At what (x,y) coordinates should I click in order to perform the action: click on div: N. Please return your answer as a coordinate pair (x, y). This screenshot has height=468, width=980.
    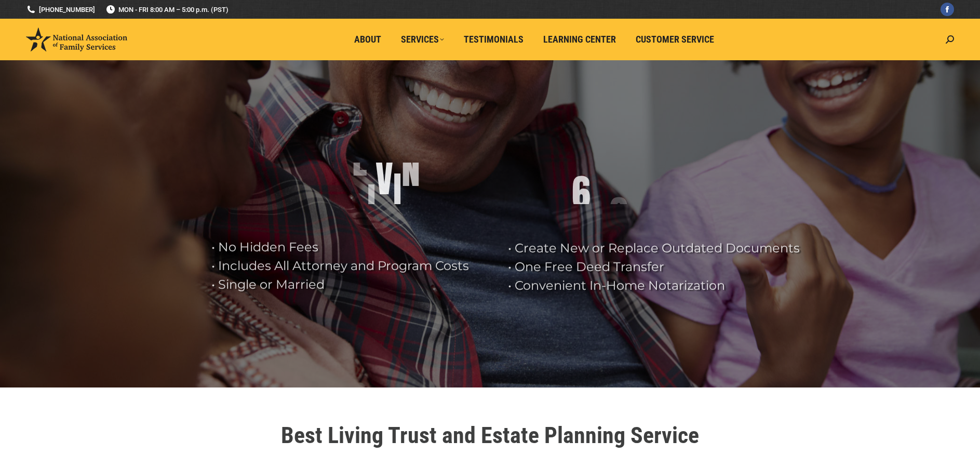
    Looking at the image, I should click on (411, 171).